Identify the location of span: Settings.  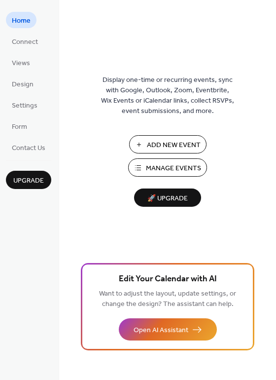
(25, 106).